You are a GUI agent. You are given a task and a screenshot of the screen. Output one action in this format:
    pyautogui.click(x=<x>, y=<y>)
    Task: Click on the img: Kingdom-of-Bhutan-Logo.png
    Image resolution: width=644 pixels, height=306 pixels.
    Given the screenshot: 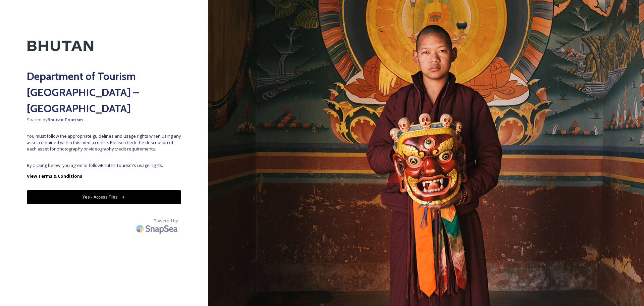 What is the action you would take?
    pyautogui.click(x=60, y=46)
    